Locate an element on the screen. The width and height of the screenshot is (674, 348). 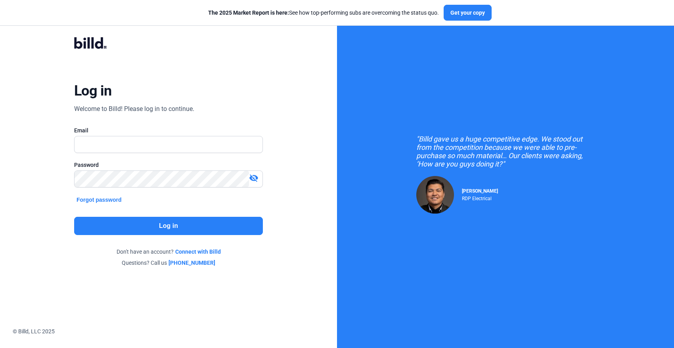
mat-icon: visibility_off is located at coordinates (254, 178).